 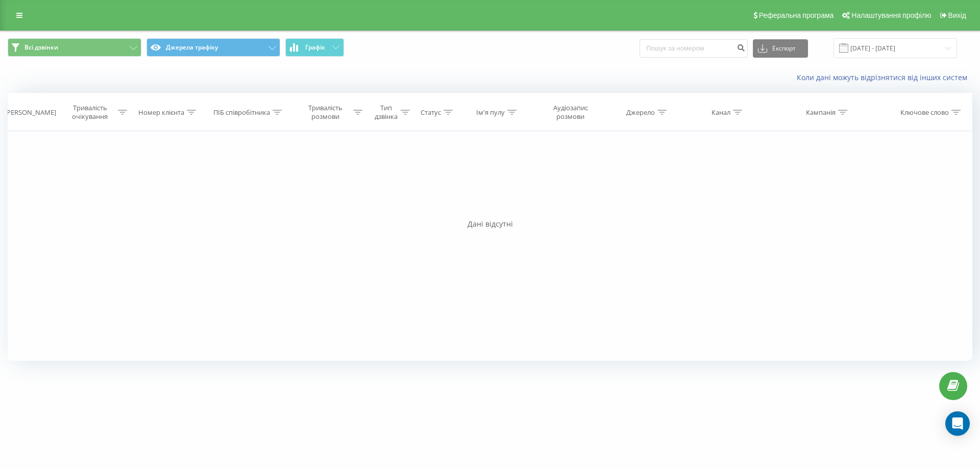 I want to click on span: Налаштування профілю, so click(x=891, y=16).